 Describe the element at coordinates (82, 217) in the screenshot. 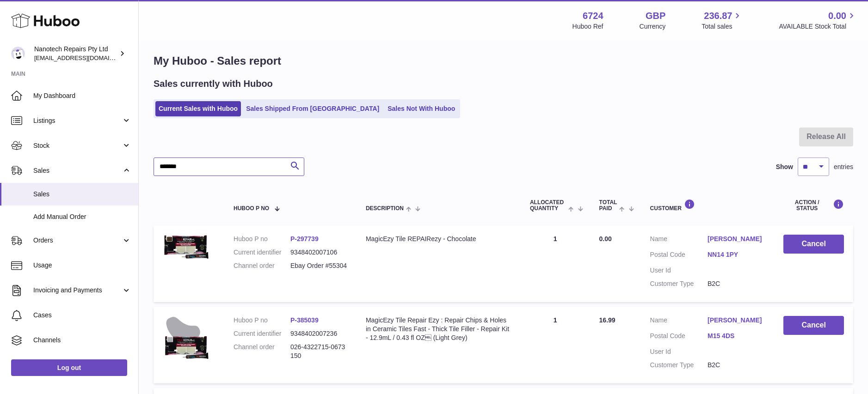

I see `span: Add Manual Order` at that location.